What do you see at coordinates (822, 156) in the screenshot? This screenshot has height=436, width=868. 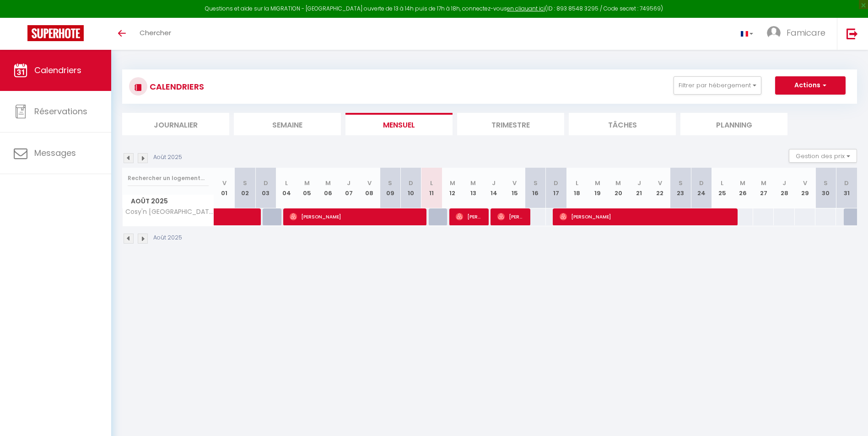 I see `button: Gestion des prix` at bounding box center [822, 156].